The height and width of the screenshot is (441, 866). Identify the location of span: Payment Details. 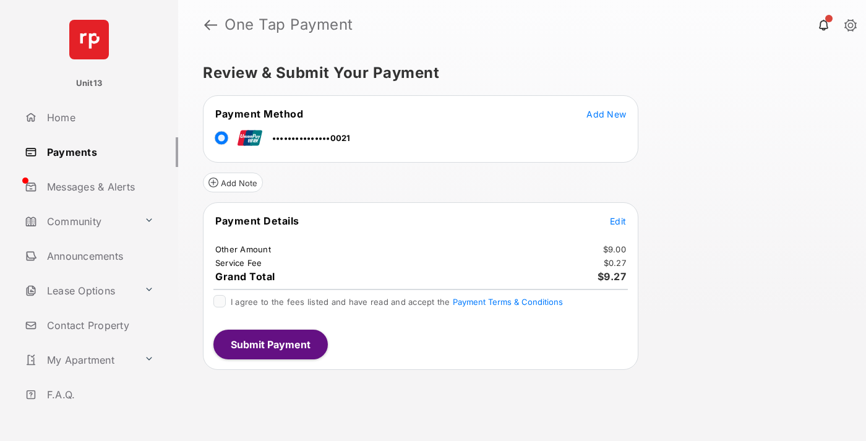
(257, 221).